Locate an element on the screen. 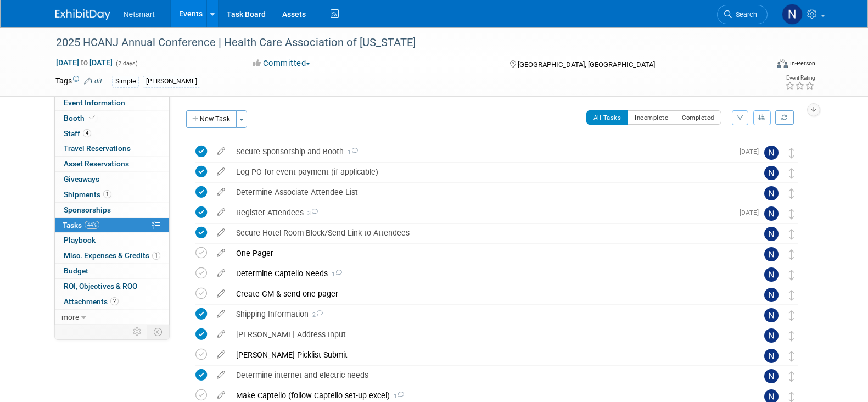  span: more is located at coordinates (71, 317).